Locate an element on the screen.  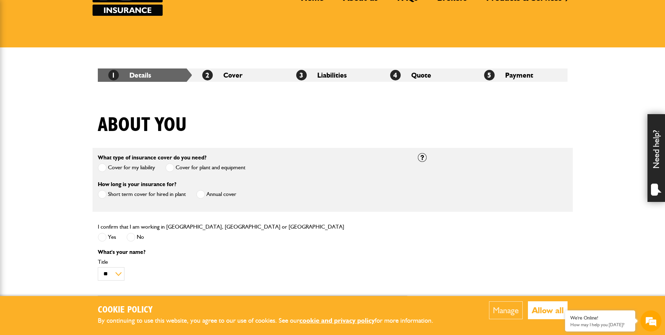
span: 4 is located at coordinates (396, 75).